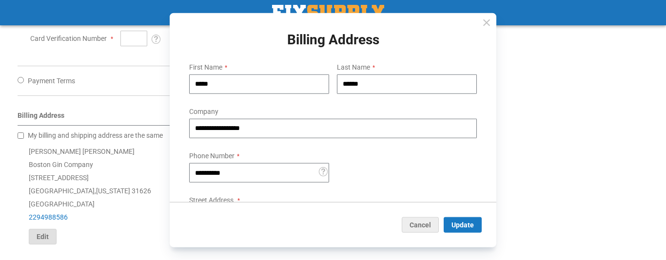 Image resolution: width=666 pixels, height=260 pixels. Describe the element at coordinates (354, 67) in the screenshot. I see `span: Last Name` at that location.